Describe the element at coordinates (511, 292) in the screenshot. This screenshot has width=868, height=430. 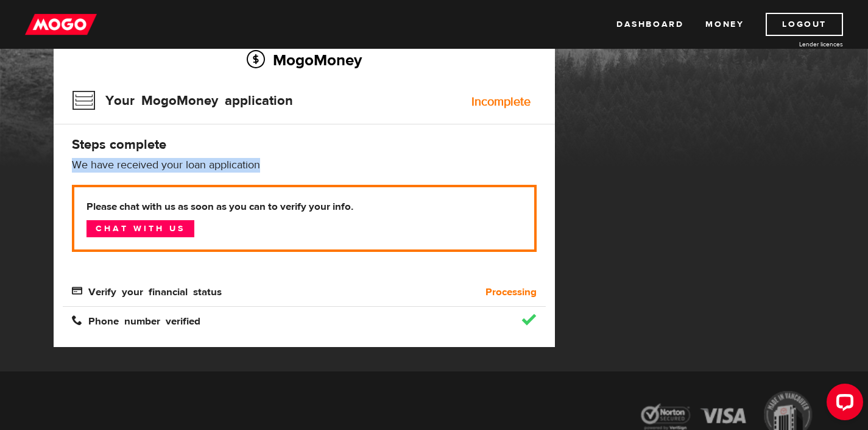
I see `b: Processing` at that location.